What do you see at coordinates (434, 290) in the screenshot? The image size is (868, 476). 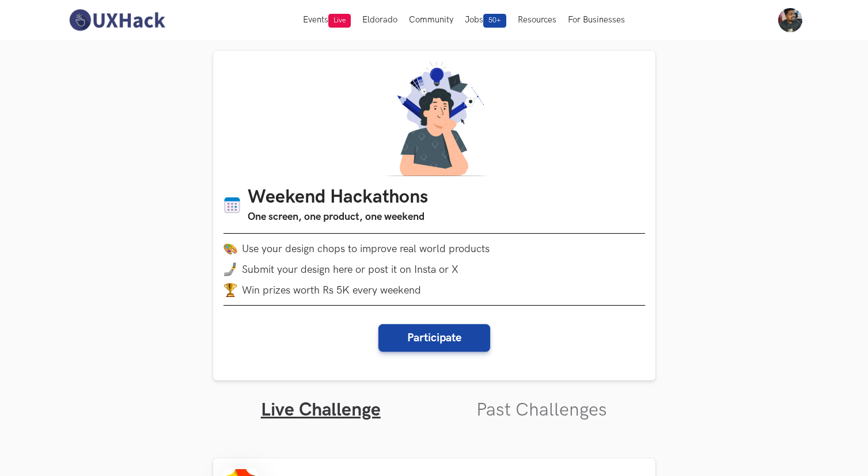 I see `li: Win prizes worth Rs 5K every weekend` at bounding box center [434, 290].